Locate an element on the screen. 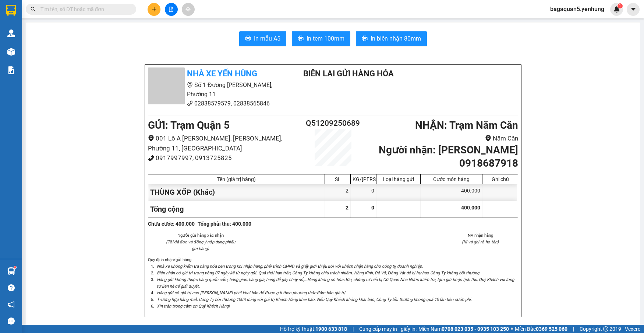 The image size is (644, 333). i: Xin trân trọng cảm ơn Quý Khách Hàng! is located at coordinates (193, 306).